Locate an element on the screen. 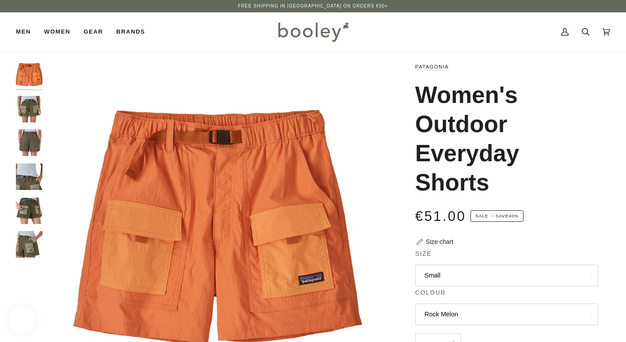  div: Brands is located at coordinates (130, 32).